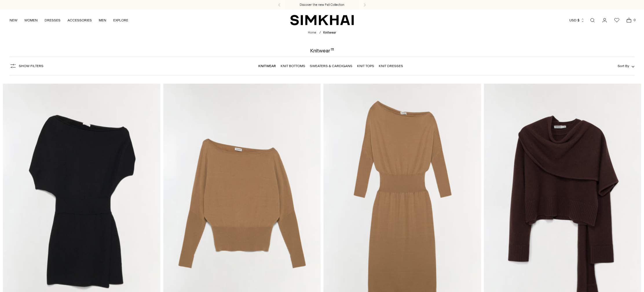  I want to click on a: Wishlist, so click(616, 20).